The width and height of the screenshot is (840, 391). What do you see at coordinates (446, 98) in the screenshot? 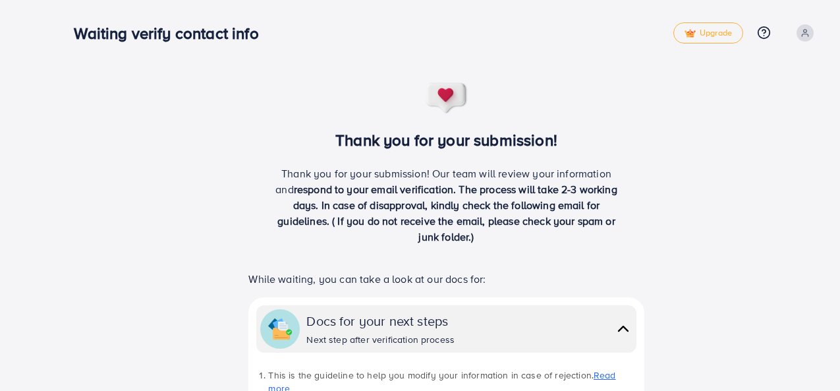
I see `img: success` at bounding box center [446, 98].